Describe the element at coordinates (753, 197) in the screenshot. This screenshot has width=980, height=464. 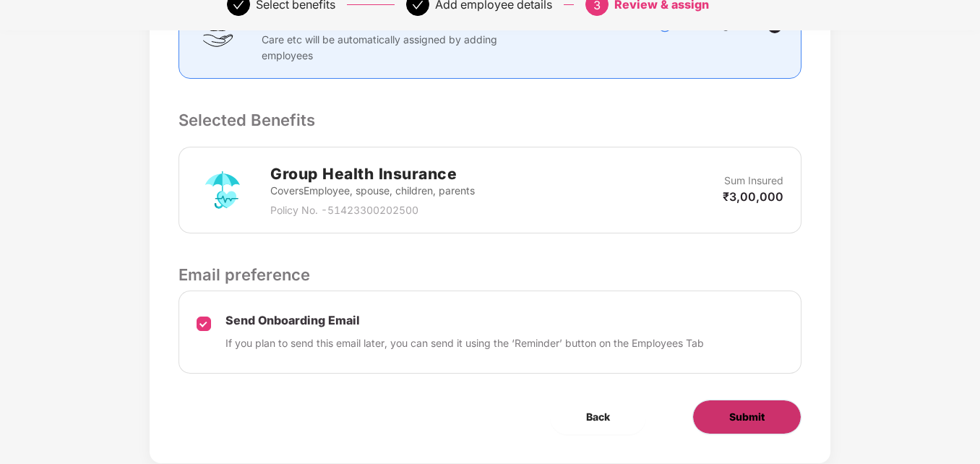
I see `p: ₹3,00,000` at that location.